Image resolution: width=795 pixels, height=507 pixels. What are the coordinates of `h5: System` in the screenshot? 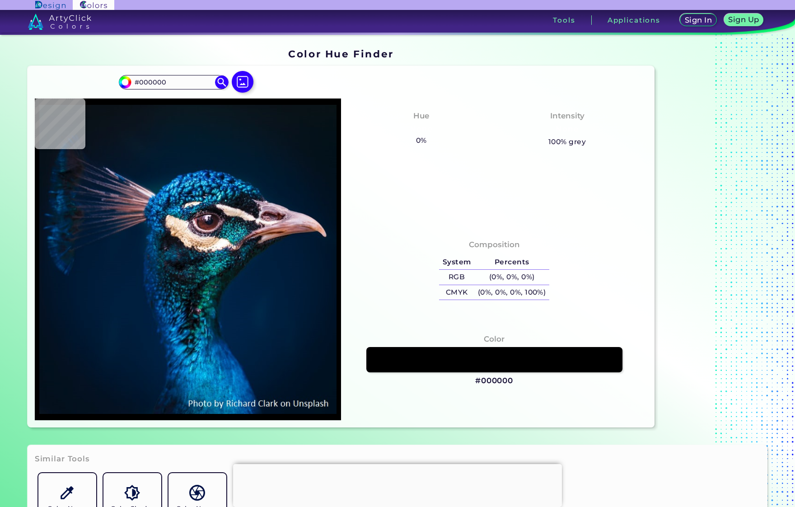 It's located at (457, 262).